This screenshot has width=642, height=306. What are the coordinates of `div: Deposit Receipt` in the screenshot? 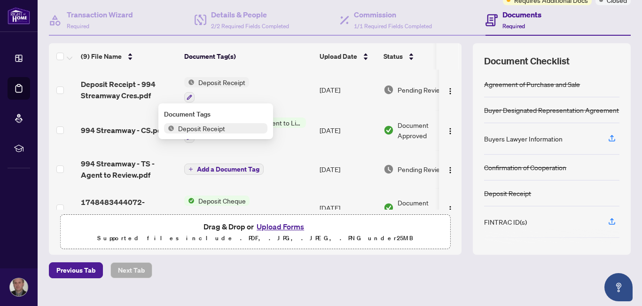 It's located at (508, 193).